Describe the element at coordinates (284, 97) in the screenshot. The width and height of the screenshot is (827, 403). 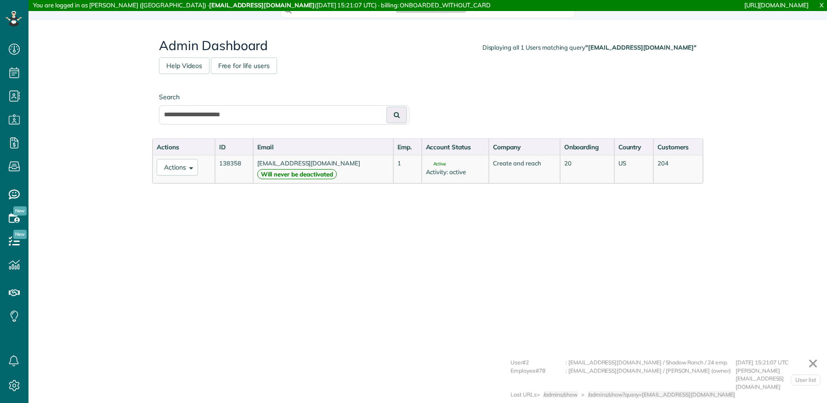
I see `label: Search` at that location.